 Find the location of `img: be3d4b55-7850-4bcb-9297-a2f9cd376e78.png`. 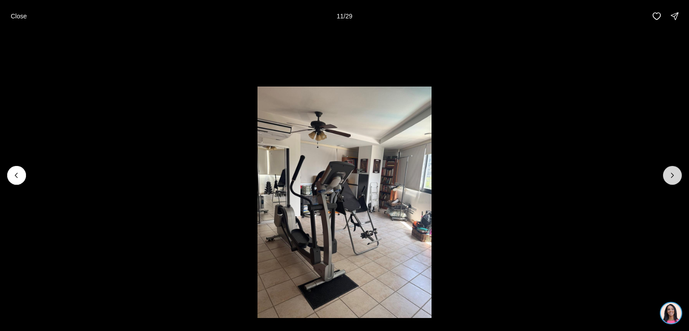

img: be3d4b55-7850-4bcb-9297-a2f9cd376e78.png is located at coordinates (16, 16).